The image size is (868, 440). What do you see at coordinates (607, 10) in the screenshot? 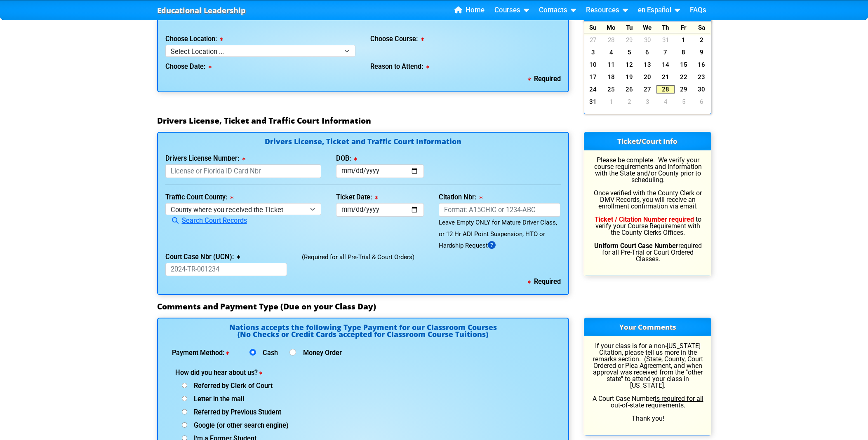
I see `a: Resources` at bounding box center [607, 10].